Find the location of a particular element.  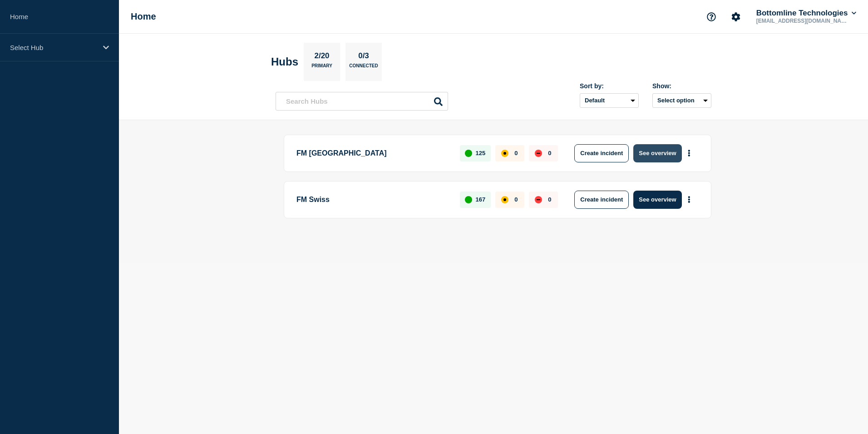

button: Select option is located at coordinates (682, 100).